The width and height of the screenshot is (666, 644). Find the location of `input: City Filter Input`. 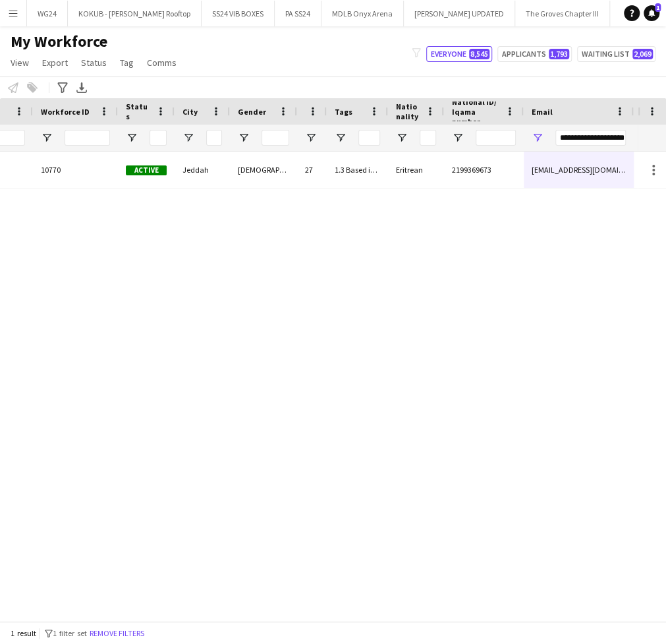

input: City Filter Input is located at coordinates (214, 138).